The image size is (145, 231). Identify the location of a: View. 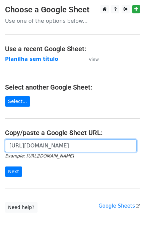
(90, 59).